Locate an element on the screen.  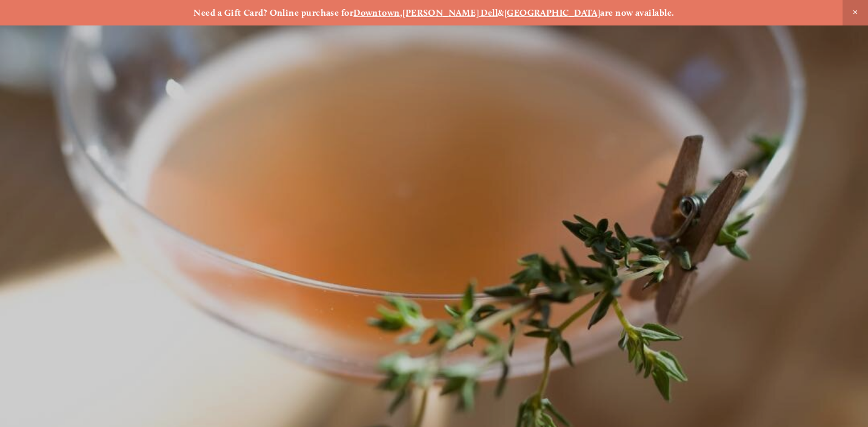
strong: are now available. is located at coordinates (637, 12).